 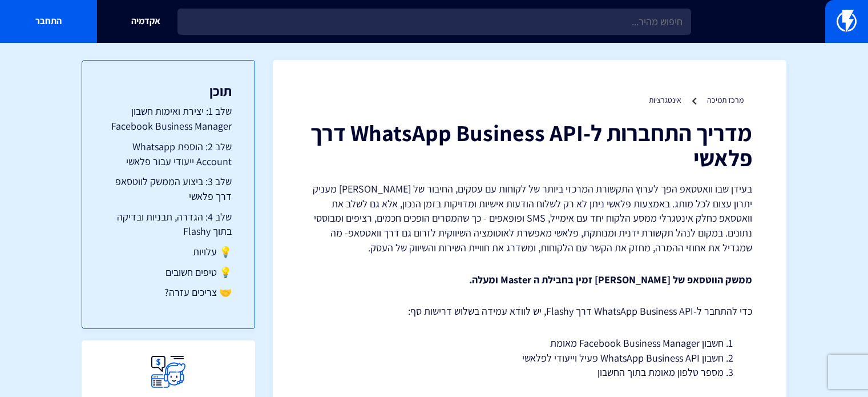 I want to click on a: אינטגרציות, so click(x=665, y=100).